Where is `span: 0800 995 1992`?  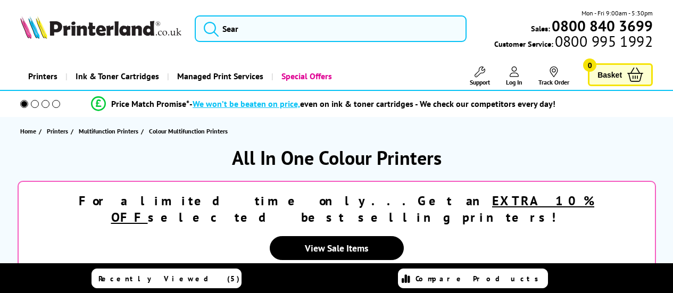 span: 0800 995 1992 is located at coordinates (602, 41).